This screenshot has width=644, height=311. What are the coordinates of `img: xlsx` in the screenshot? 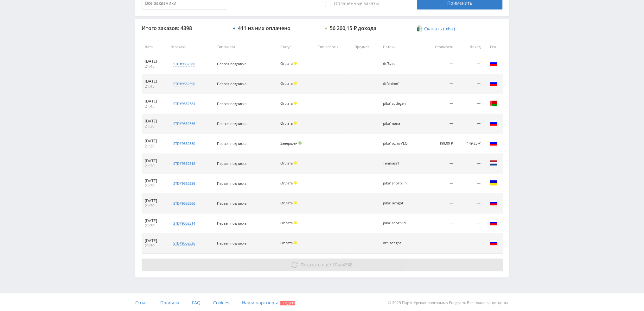 It's located at (419, 29).